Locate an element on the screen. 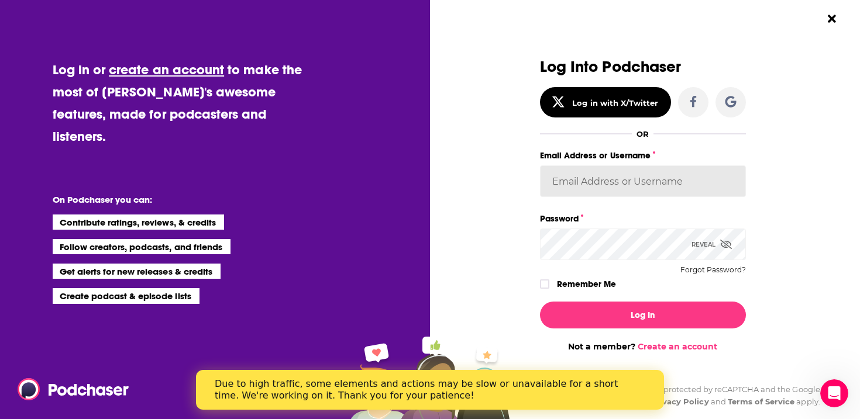 The width and height of the screenshot is (860, 419). li: Get alerts for new releases & credits is located at coordinates (136, 271).